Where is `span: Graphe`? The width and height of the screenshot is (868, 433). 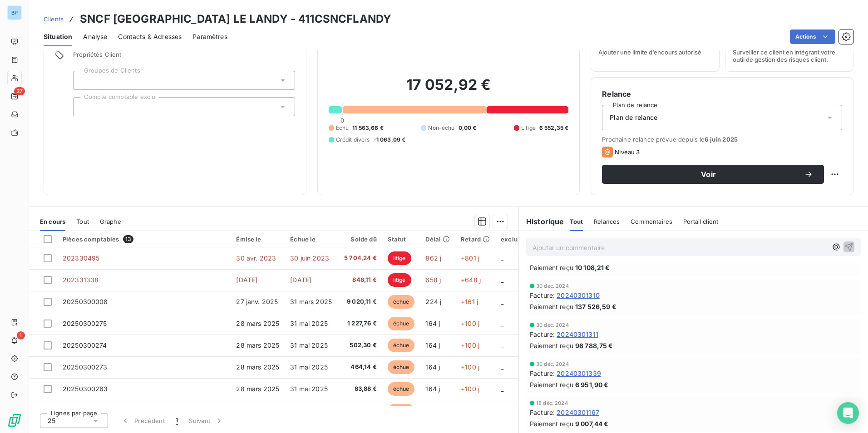 span: Graphe is located at coordinates (110, 222).